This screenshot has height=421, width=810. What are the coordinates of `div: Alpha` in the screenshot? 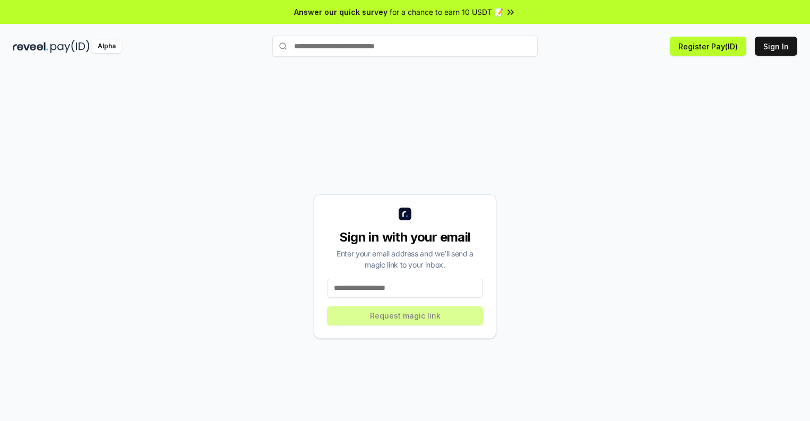 It's located at (107, 46).